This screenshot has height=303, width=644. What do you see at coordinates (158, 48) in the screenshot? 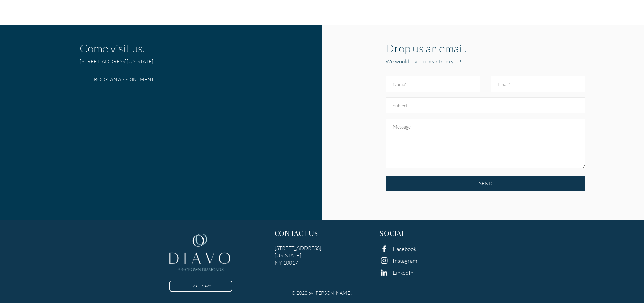
I see `h1: Come visit us.` at bounding box center [158, 48].